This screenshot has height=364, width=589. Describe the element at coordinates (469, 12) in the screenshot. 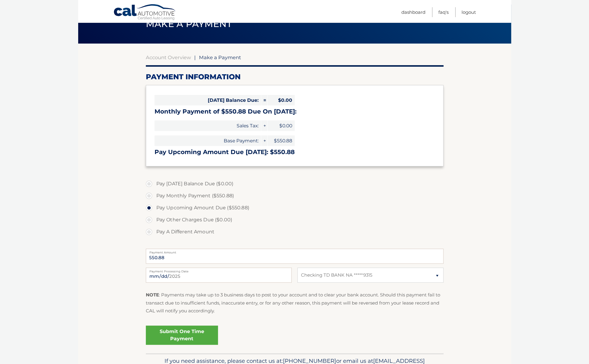

I see `a: Logout` at that location.